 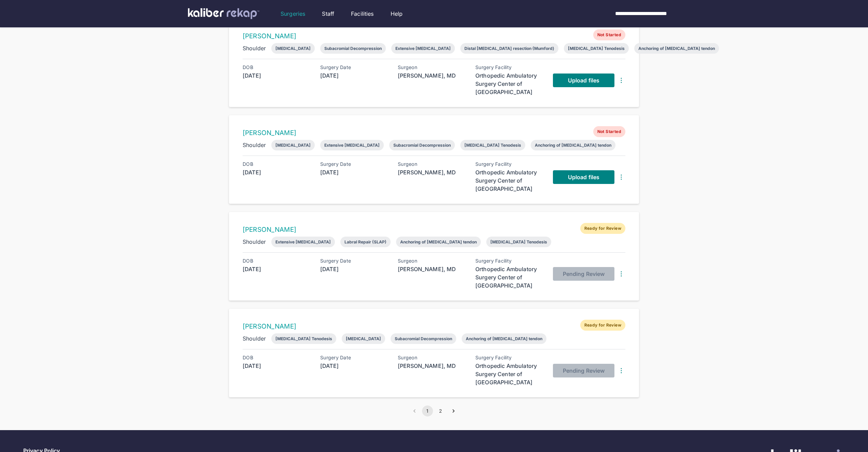 I want to click on div: Surgeries, so click(x=293, y=14).